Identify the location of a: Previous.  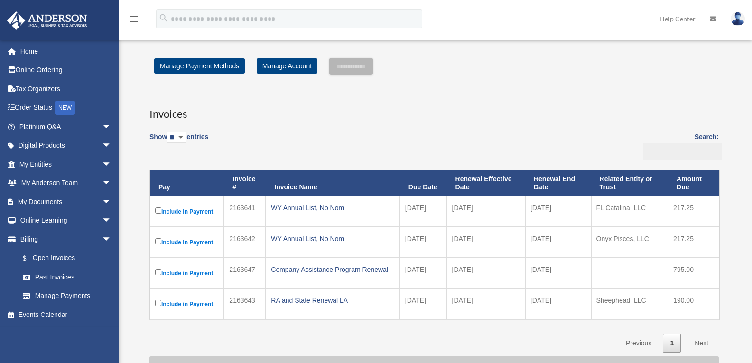
(639, 343).